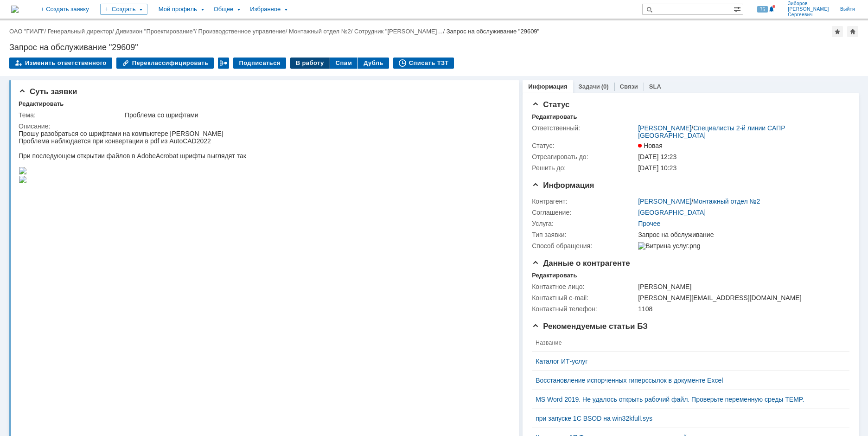 The image size is (868, 436). What do you see at coordinates (548, 87) in the screenshot?
I see `a: Информация` at bounding box center [548, 87].